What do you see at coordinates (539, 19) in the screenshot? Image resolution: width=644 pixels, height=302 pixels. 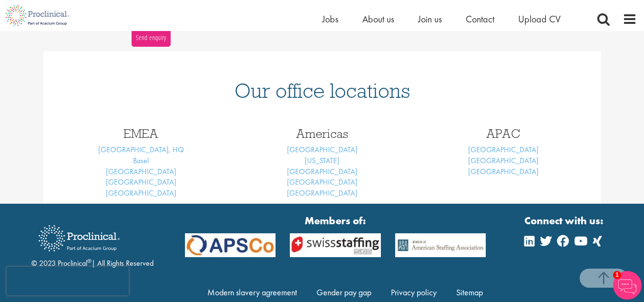 I see `span: Upload CV` at bounding box center [539, 19].